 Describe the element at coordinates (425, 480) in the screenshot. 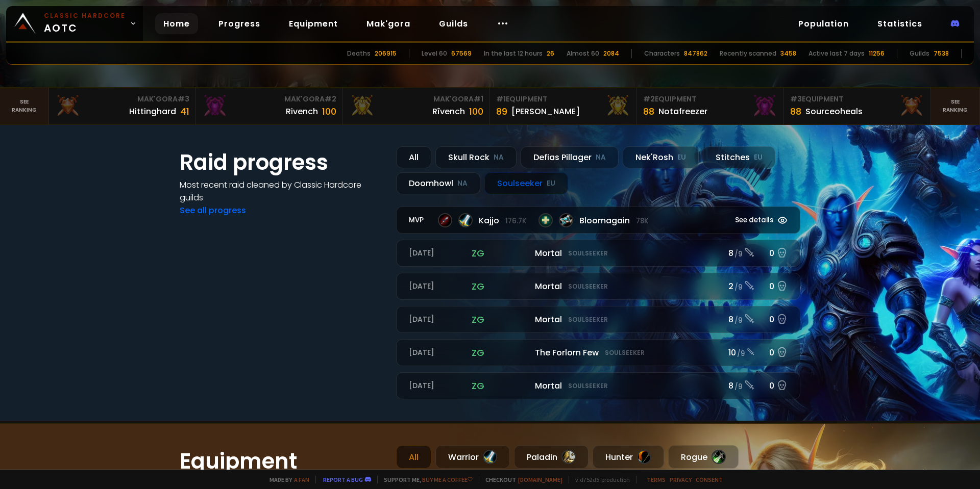

I see `span: Support me,` at that location.